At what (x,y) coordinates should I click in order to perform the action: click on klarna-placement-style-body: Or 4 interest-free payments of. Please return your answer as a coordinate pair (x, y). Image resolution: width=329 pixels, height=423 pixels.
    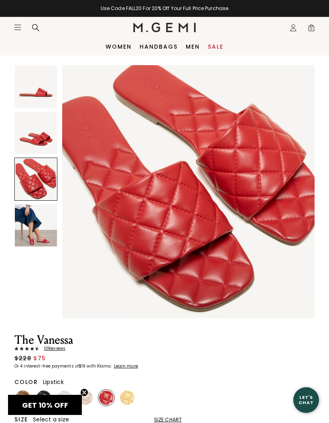
    Looking at the image, I should click on (47, 366).